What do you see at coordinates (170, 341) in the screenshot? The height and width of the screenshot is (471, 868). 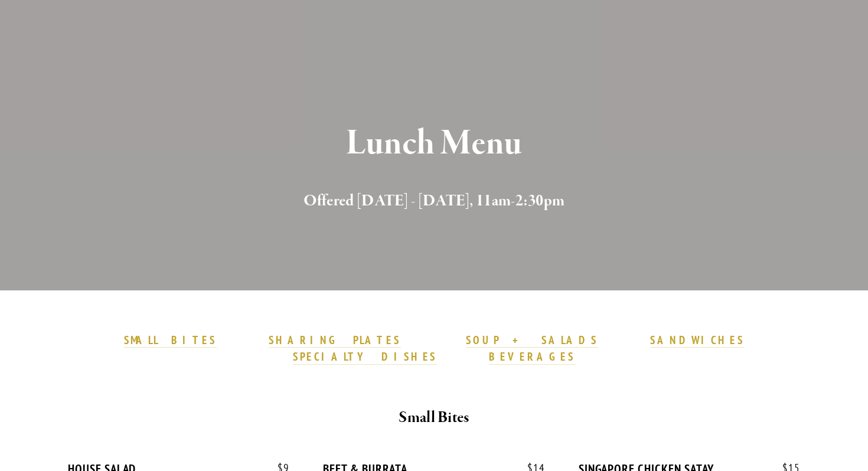 I see `a: SMALL BITES` at bounding box center [170, 341].